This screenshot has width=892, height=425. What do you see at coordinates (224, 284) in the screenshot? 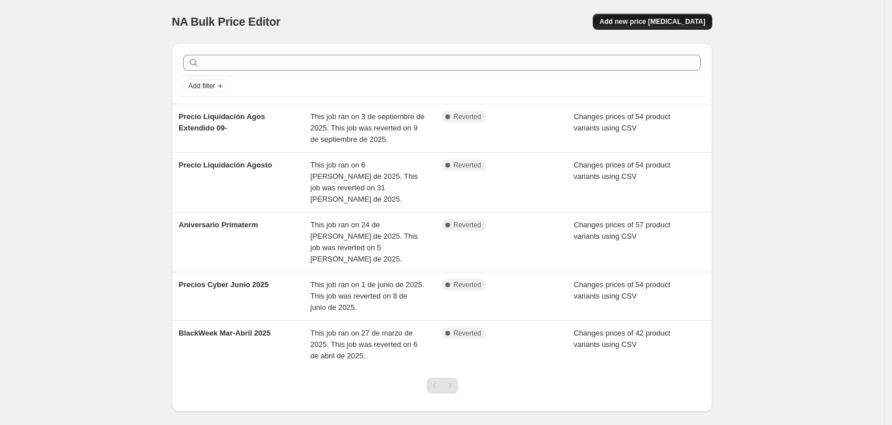
I see `span: Precios Cyber Junio 2025` at bounding box center [224, 284].